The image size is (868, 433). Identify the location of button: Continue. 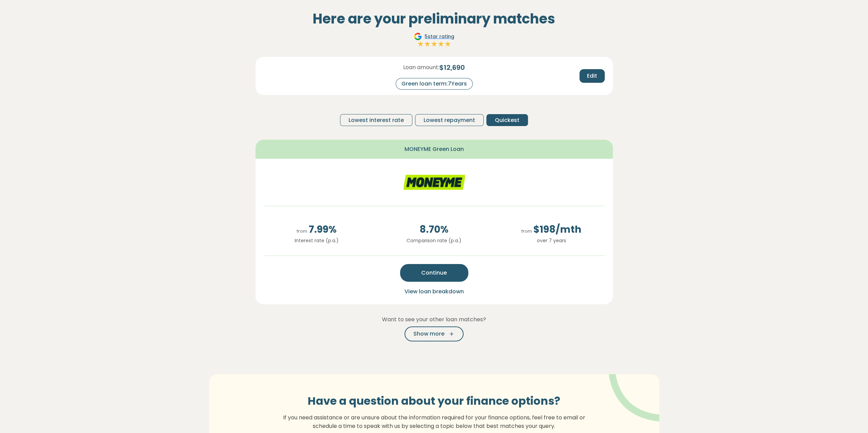
(434, 273).